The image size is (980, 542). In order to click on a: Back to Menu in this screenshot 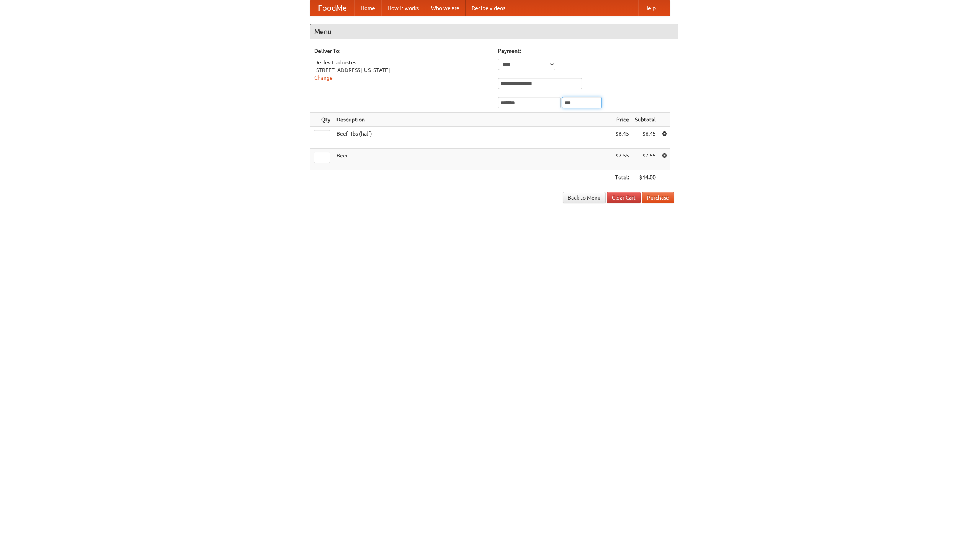, I will do `click(585, 197)`.